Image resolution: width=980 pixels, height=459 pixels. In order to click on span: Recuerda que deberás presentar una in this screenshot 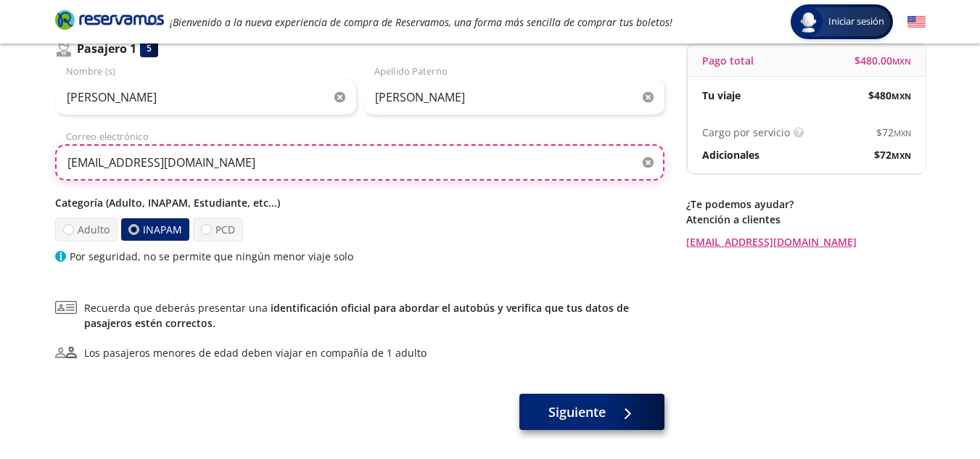, I will do `click(375, 316)`.